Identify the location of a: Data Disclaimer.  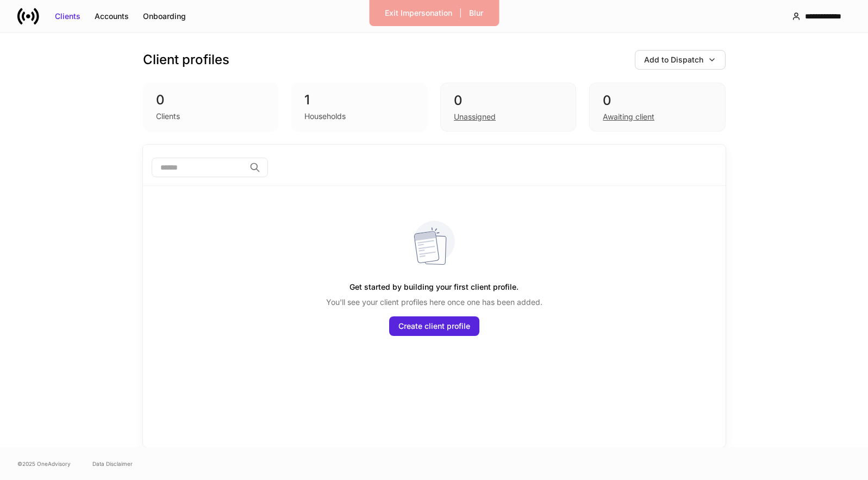
(113, 464).